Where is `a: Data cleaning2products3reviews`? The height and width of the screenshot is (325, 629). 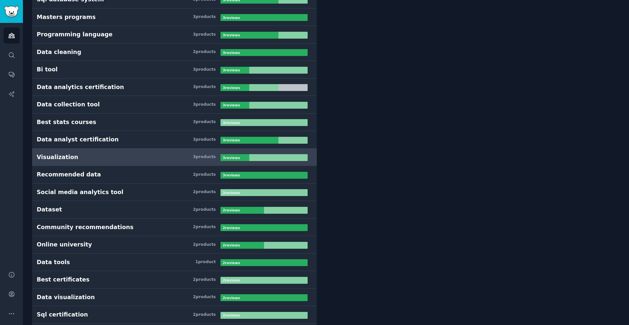 a: Data cleaning2products3reviews is located at coordinates (174, 52).